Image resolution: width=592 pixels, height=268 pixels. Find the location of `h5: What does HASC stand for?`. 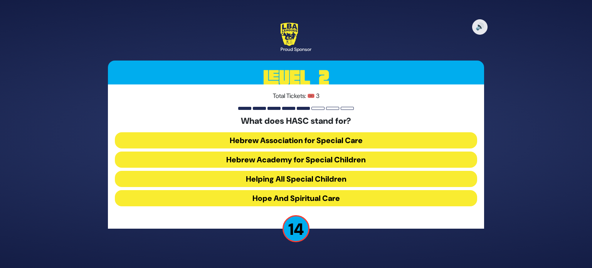

h5: What does HASC stand for? is located at coordinates (296, 121).